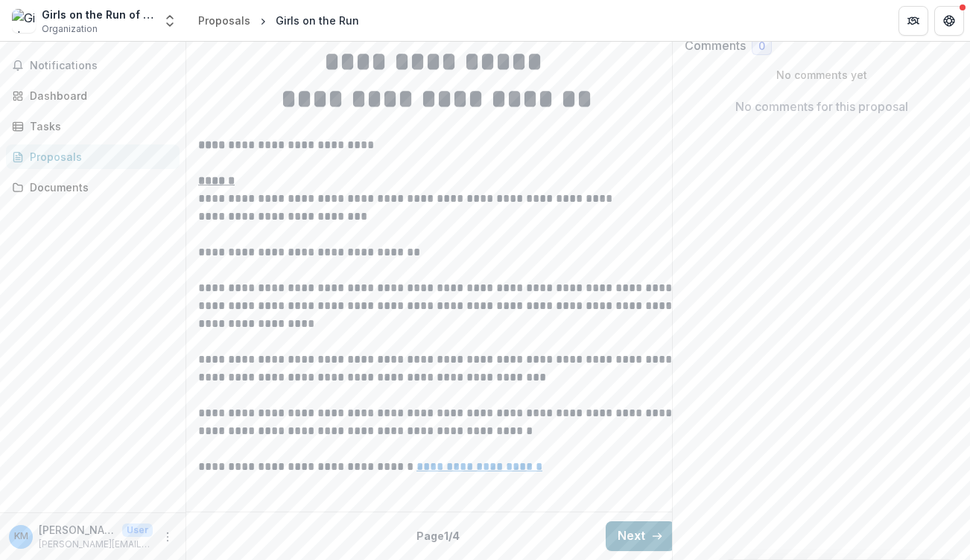 The image size is (970, 560). I want to click on button: Get Help, so click(949, 21).